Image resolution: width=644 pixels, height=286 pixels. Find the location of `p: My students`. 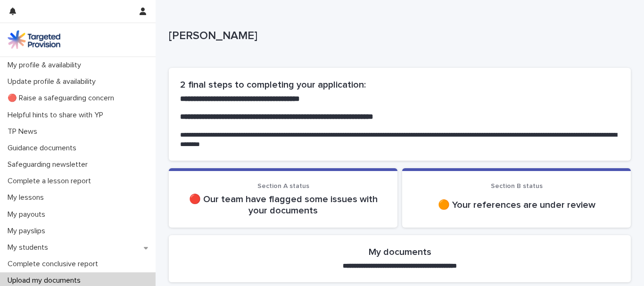

p: My students is located at coordinates (30, 247).